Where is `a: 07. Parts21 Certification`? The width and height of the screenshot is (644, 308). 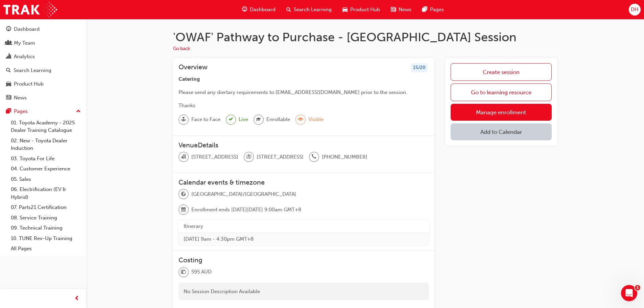
a: 07. Parts21 Certification is located at coordinates (46, 207).